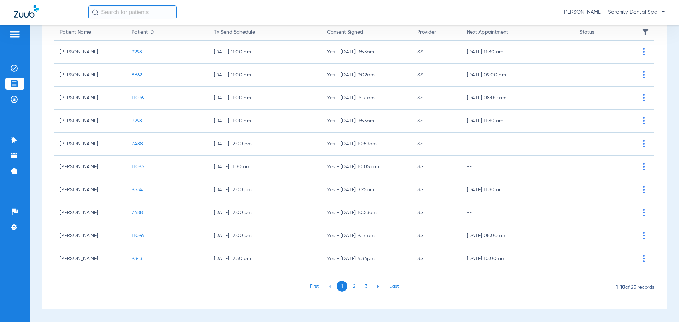 The height and width of the screenshot is (322, 679). I want to click on span: 9534, so click(137, 190).